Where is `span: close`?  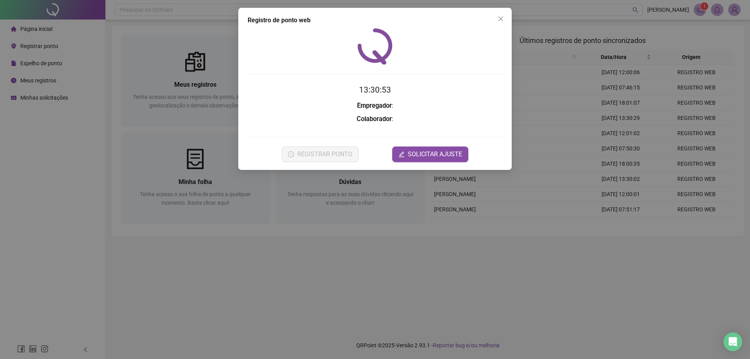 span: close is located at coordinates (501, 19).